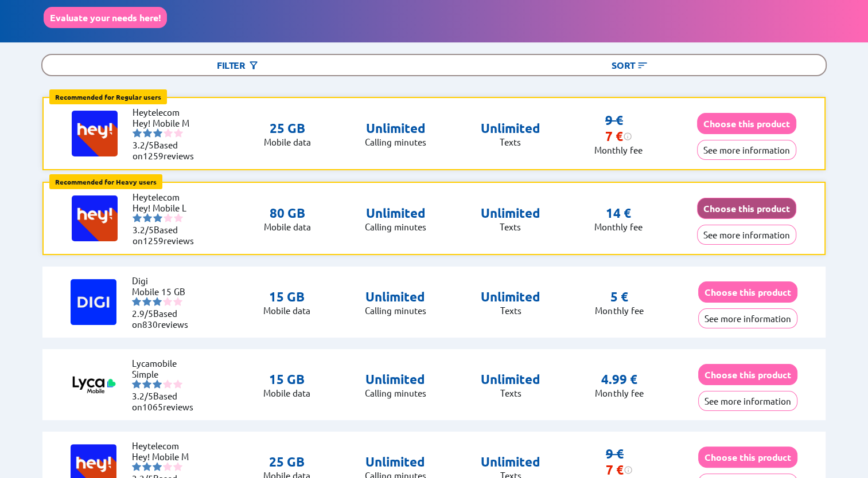 This screenshot has width=868, height=478. I want to click on img: Button open the filtering menu, so click(254, 65).